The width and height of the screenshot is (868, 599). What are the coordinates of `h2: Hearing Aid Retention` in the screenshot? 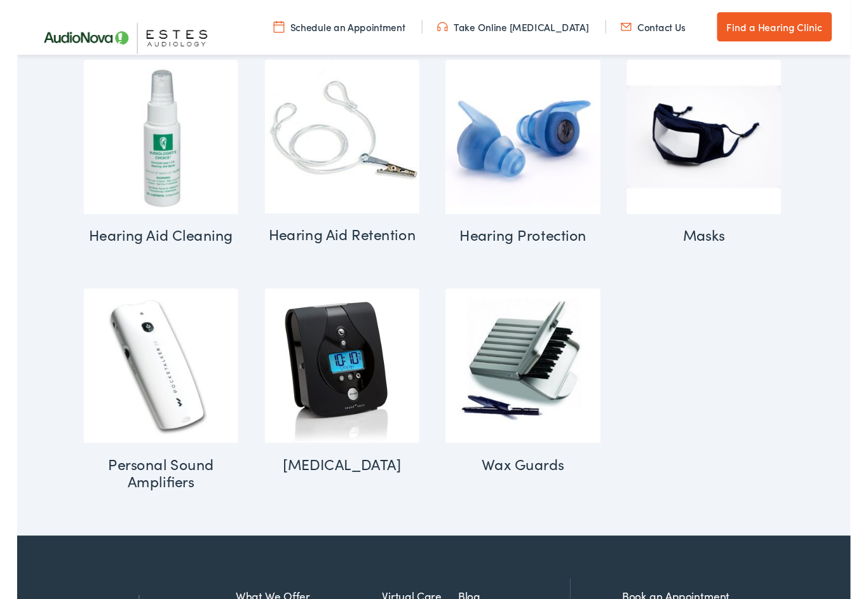 It's located at (338, 244).